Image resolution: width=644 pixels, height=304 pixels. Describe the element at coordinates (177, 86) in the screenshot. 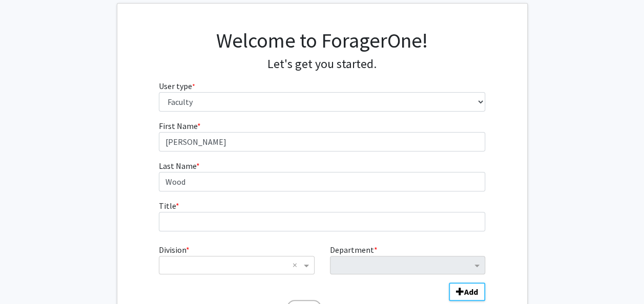

I see `label: User type` at that location.